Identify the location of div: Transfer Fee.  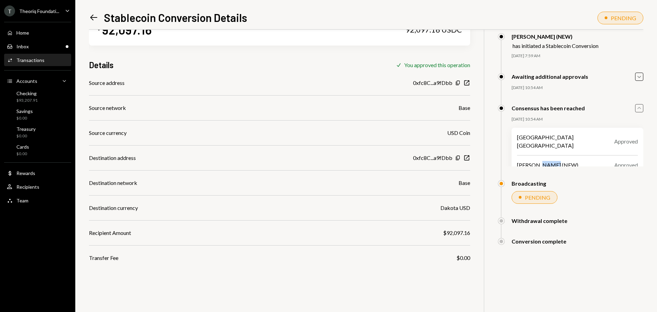
(104, 258).